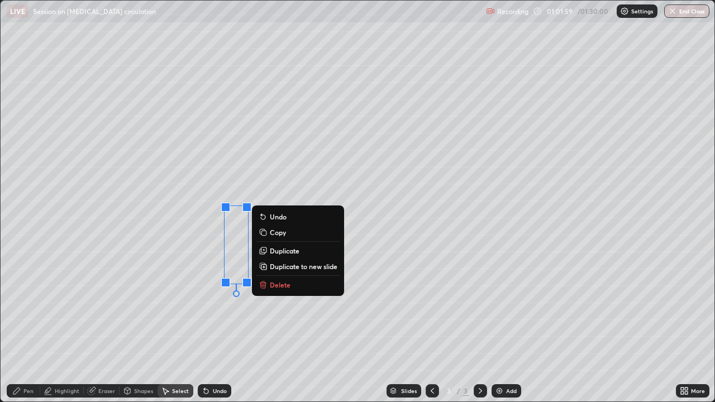 This screenshot has height=402, width=715. I want to click on p: Undo, so click(278, 217).